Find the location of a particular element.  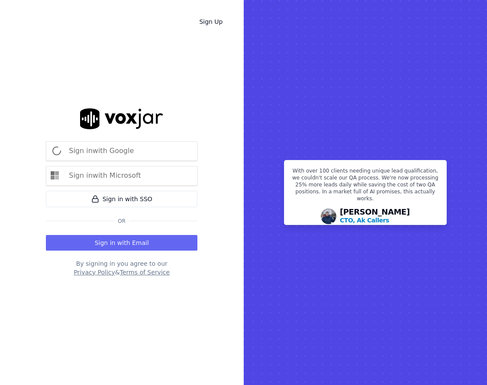

button: Terms of Service is located at coordinates (145, 272).